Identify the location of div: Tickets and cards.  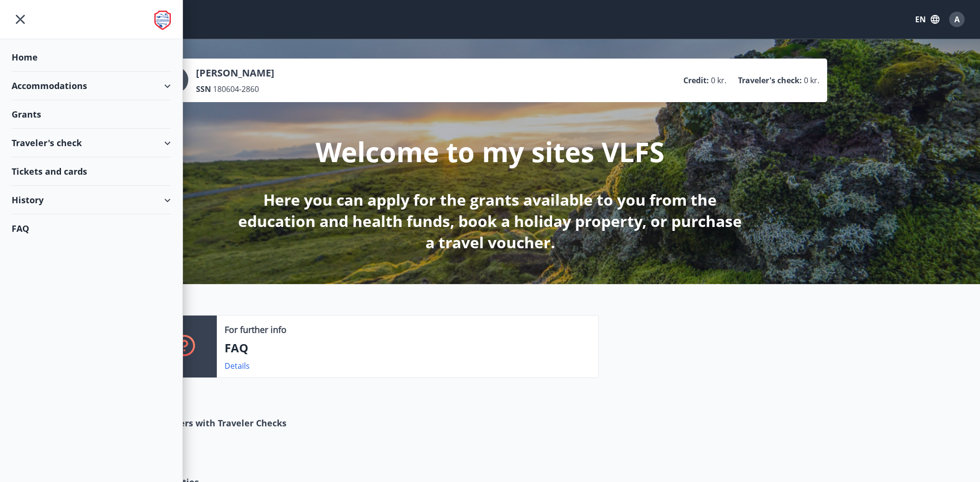
(91, 172).